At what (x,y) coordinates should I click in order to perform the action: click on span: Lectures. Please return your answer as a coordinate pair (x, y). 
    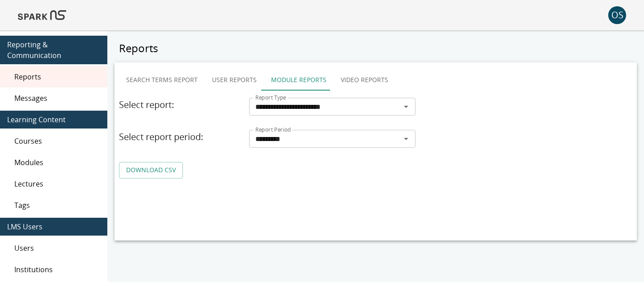
    Looking at the image, I should click on (57, 184).